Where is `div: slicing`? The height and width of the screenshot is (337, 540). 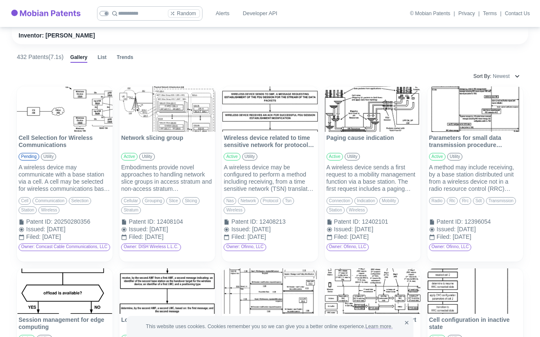
div: slicing is located at coordinates (191, 201).